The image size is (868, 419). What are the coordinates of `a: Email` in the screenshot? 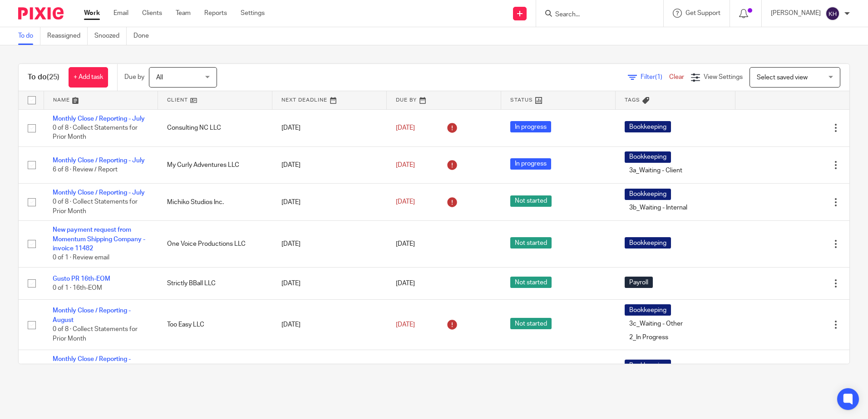 It's located at (120, 13).